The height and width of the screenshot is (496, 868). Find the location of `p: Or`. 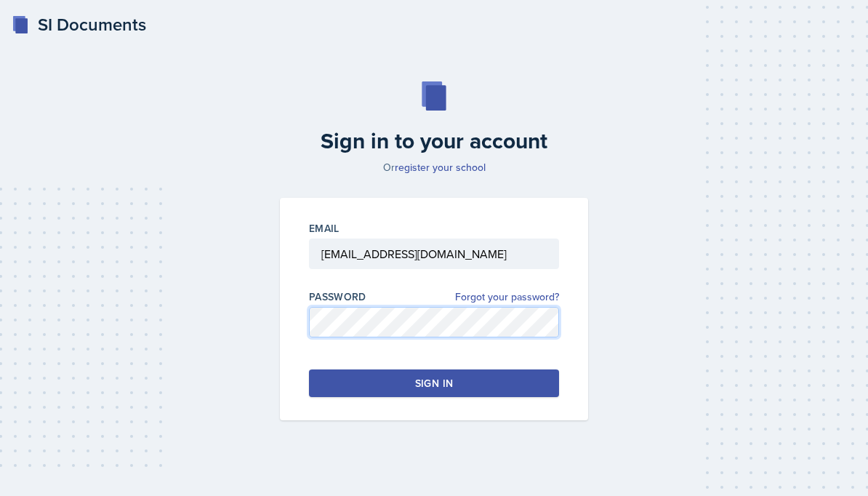

p: Or is located at coordinates (434, 167).